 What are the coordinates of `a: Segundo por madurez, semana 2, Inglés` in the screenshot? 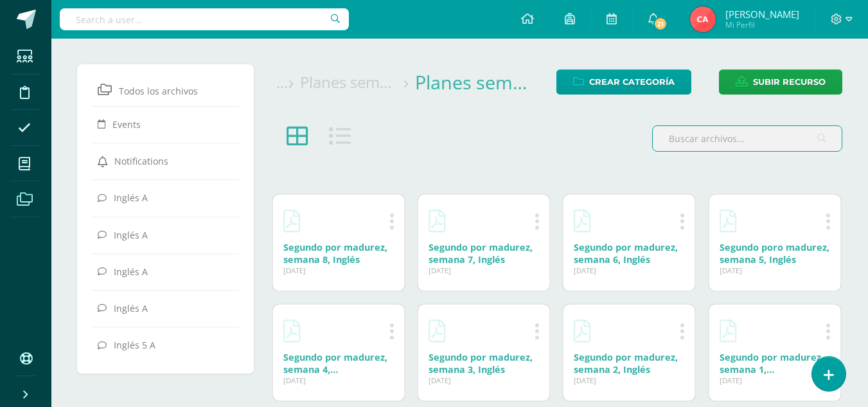 It's located at (626, 363).